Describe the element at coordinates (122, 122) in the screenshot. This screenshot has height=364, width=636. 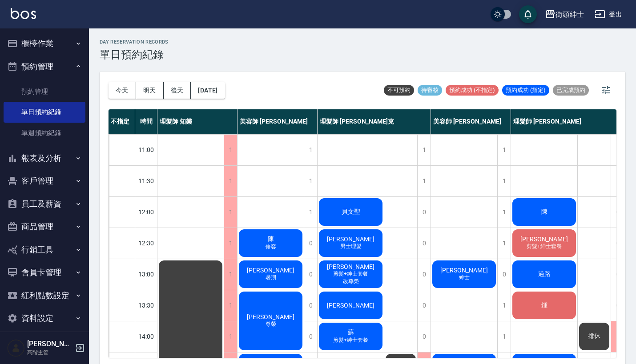
I see `div: 不指定` at that location.